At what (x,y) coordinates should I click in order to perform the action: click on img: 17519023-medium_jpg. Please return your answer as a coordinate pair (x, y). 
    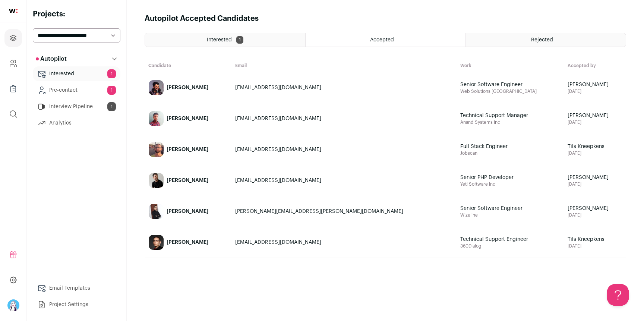
    Looking at the image, I should click on (14, 305).